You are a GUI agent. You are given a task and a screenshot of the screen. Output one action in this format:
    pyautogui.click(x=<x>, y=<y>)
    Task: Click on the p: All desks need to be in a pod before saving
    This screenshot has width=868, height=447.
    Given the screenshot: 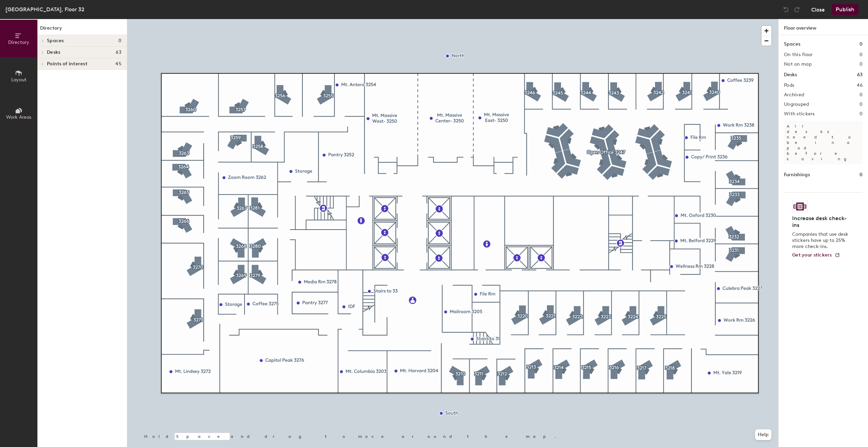 What is the action you would take?
    pyautogui.click(x=823, y=143)
    